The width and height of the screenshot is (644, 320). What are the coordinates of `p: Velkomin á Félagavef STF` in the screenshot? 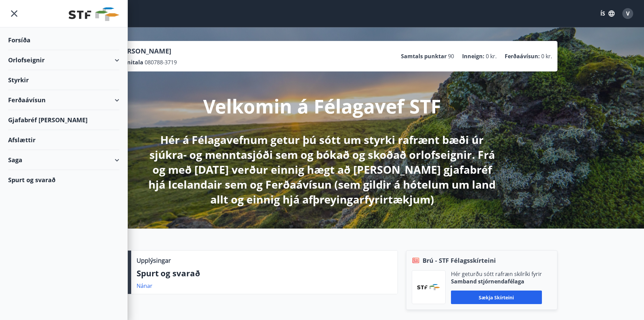 It's located at (322, 106).